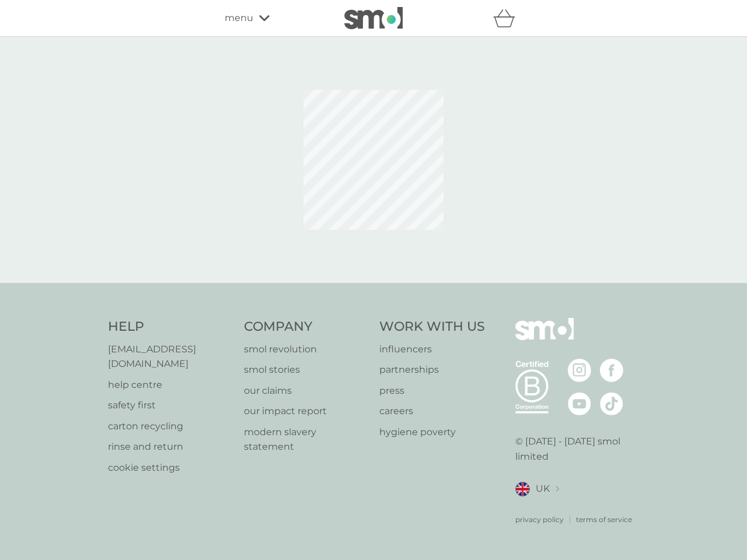  Describe the element at coordinates (170, 405) in the screenshot. I see `a: safety first` at that location.